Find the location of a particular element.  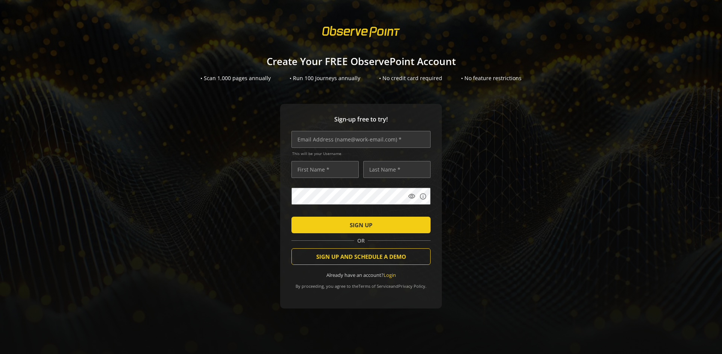

mat-icon: info is located at coordinates (423, 196).